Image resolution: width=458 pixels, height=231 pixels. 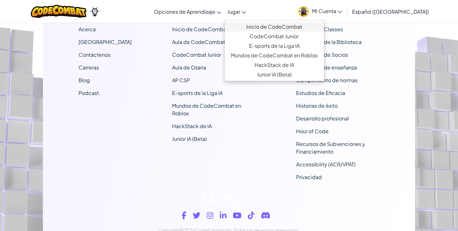 What do you see at coordinates (326, 164) in the screenshot?
I see `a: Accessibility (ACR/VPAT)` at bounding box center [326, 164].